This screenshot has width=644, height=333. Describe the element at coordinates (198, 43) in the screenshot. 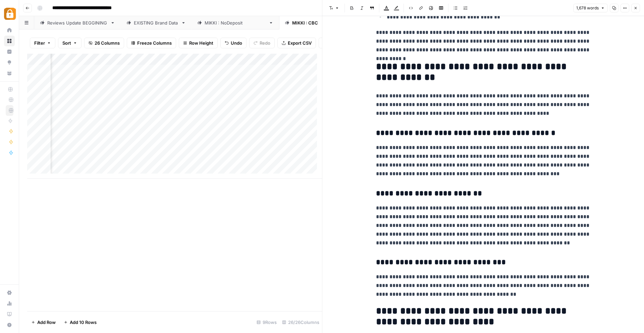

I see `button: Row Height` at that location.